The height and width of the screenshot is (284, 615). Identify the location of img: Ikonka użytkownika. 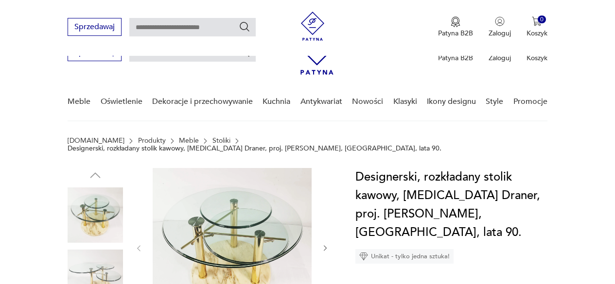
(499, 21).